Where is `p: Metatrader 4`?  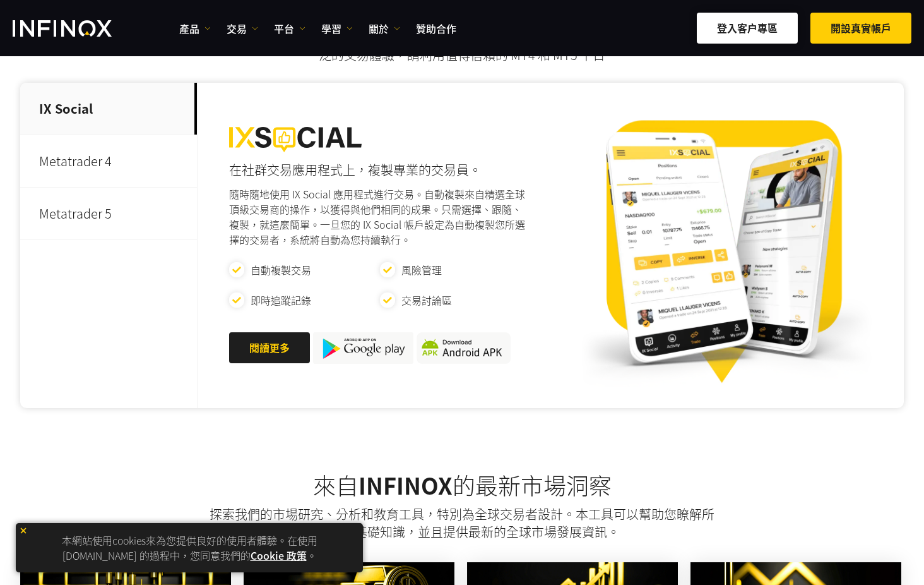
p: Metatrader 4 is located at coordinates (108, 161).